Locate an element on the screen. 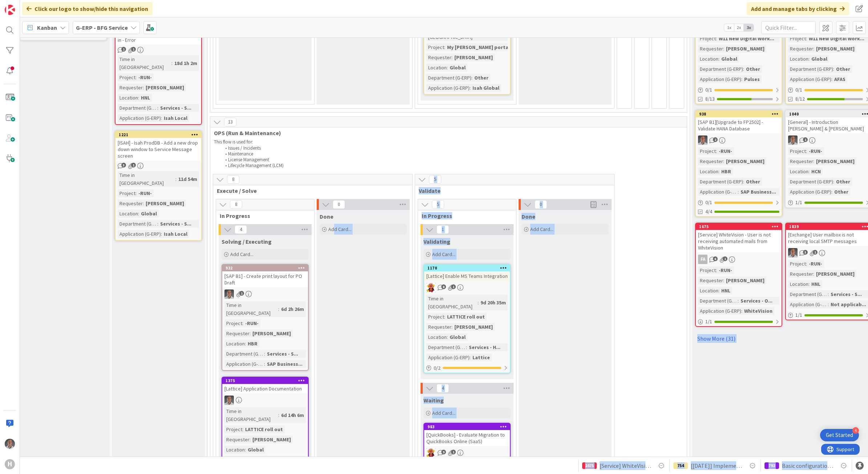 Image resolution: width=868 pixels, height=474 pixels. div: Lattice is located at coordinates (481, 358).